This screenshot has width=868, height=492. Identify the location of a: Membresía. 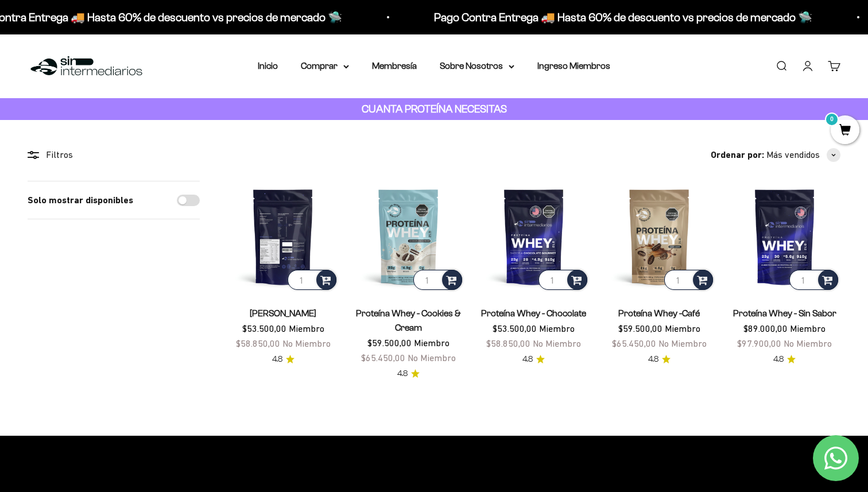
(395, 65).